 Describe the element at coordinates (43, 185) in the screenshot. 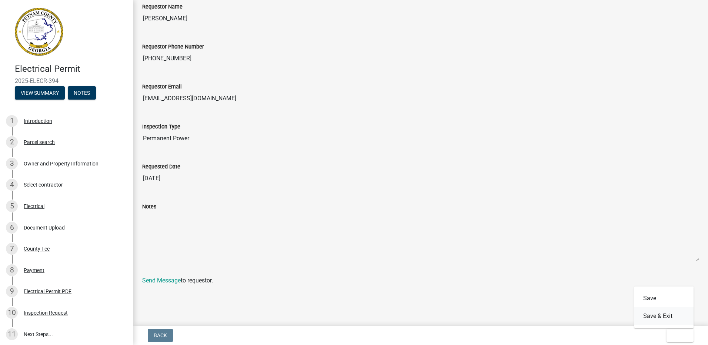

I see `div: Select contractor` at that location.